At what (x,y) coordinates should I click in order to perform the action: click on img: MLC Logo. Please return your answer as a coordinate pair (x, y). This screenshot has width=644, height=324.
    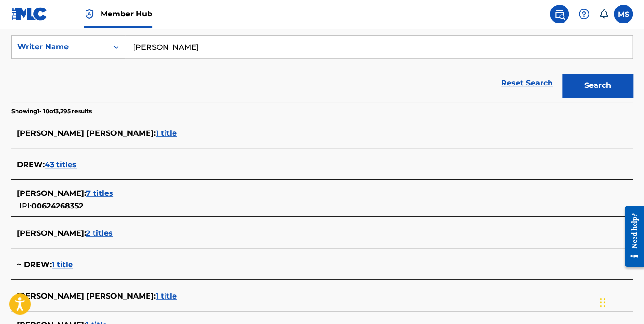
    Looking at the image, I should click on (29, 14).